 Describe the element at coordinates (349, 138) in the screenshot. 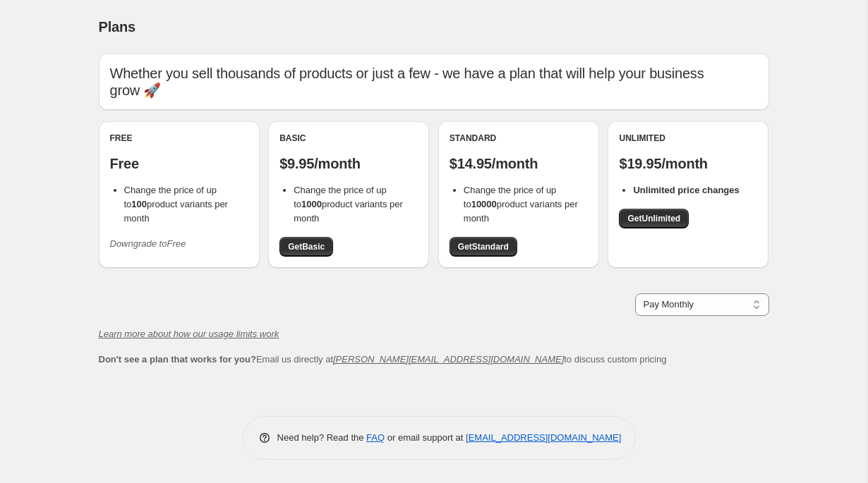

I see `div: Basic` at that location.